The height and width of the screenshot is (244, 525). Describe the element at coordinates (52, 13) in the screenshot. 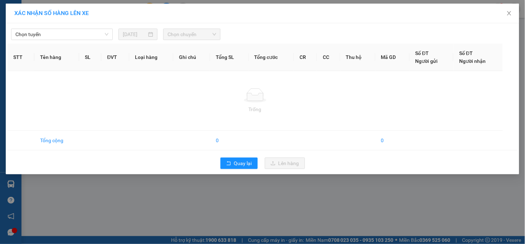

I see `span: XÁC NHẬN SỐ HÀNG LÊN XE` at that location.